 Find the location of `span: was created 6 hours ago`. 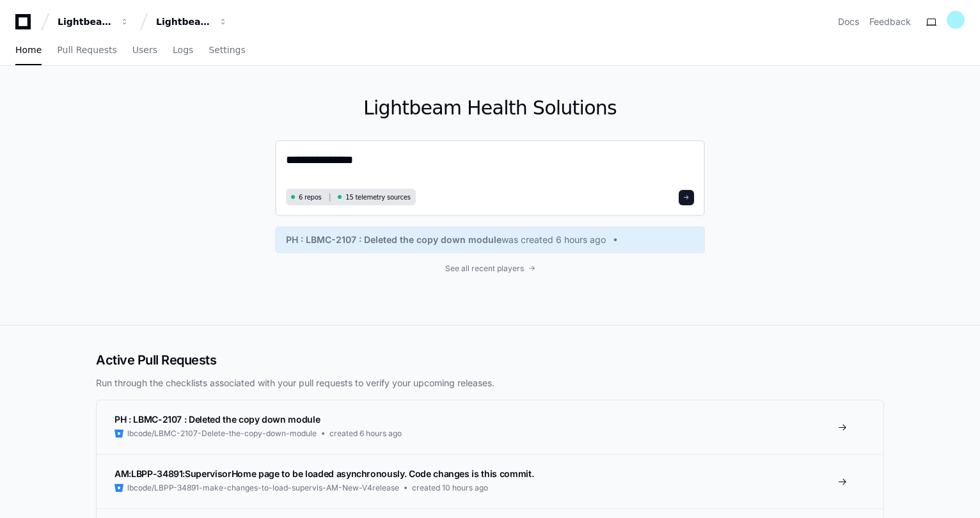

span: was created 6 hours ago is located at coordinates (554, 240).